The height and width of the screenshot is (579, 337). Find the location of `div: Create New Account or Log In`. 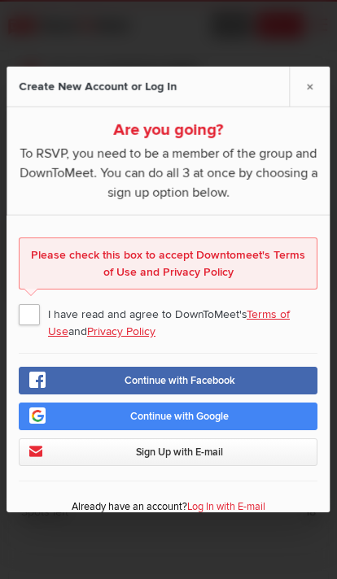

div: Create New Account or Log In is located at coordinates (99, 87).